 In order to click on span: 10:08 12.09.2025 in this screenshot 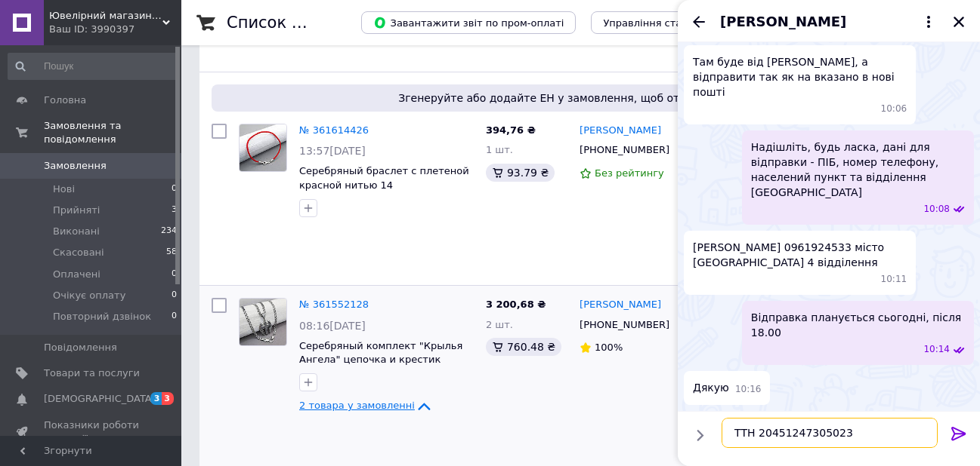, I will do `click(936, 209)`.